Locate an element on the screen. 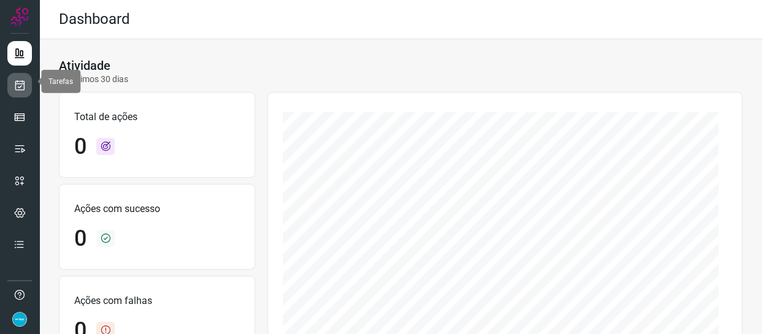  p: Ações com sucesso is located at coordinates (157, 209).